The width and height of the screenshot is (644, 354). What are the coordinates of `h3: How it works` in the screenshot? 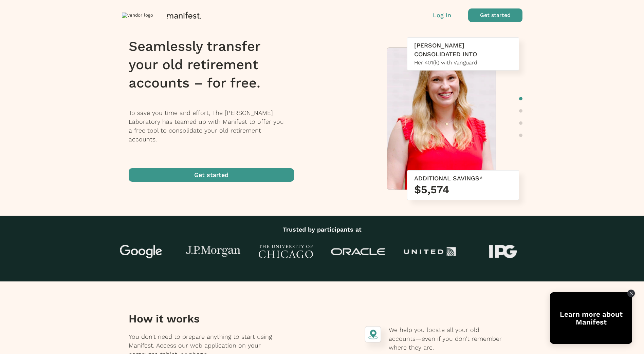 It's located at (204, 319).